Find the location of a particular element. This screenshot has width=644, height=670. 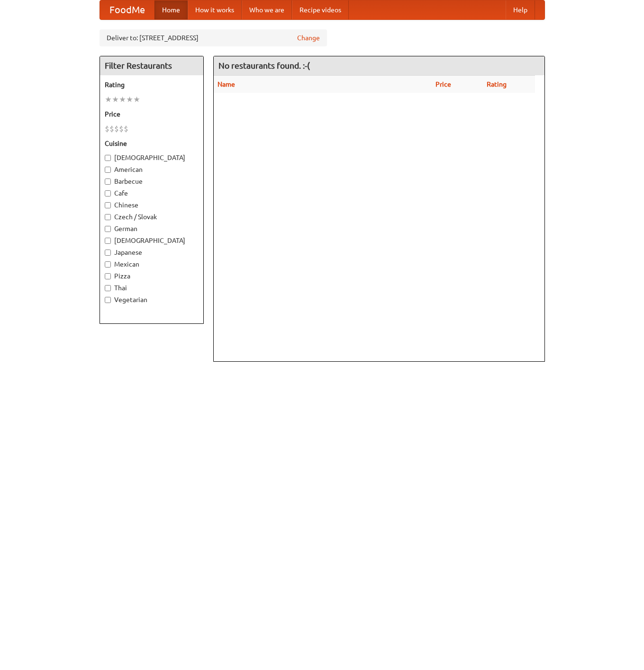

h5: Cuisine is located at coordinates (151, 143).